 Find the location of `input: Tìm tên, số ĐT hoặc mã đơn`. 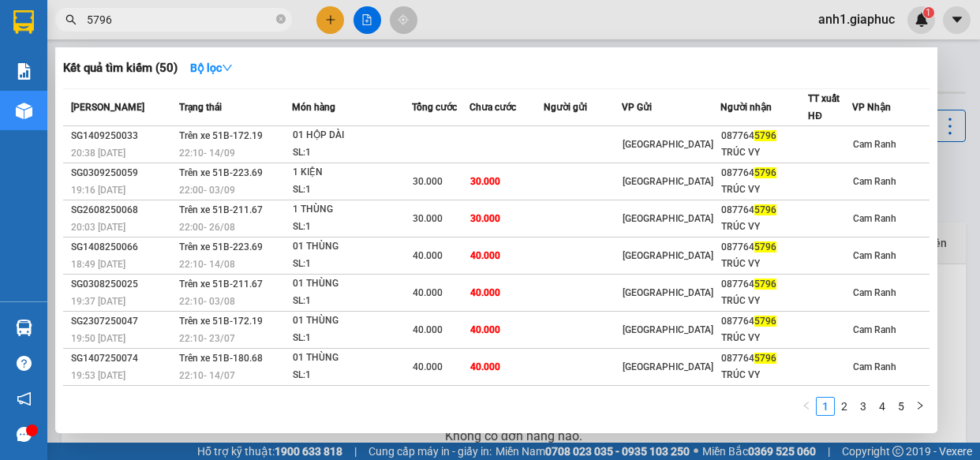

input: Tìm tên, số ĐT hoặc mã đơn is located at coordinates (180, 19).